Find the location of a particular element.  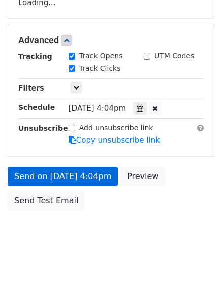

strong: Tracking is located at coordinates (35, 57).